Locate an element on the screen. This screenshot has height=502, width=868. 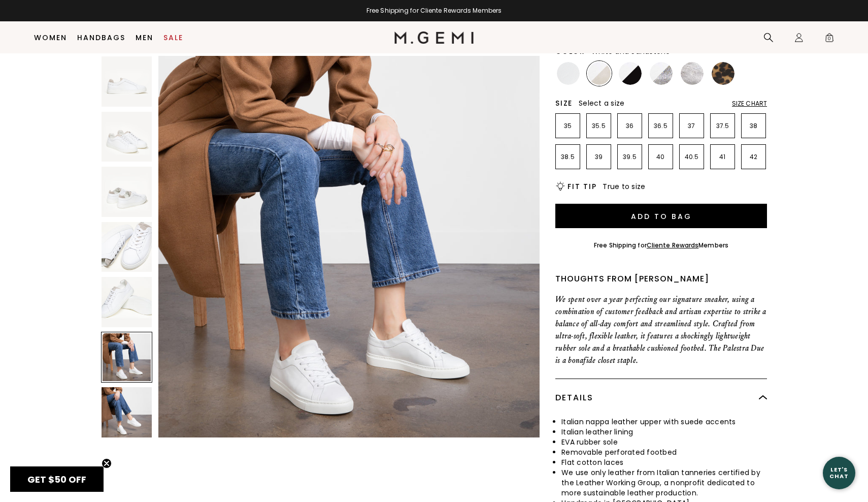
div: Details is located at coordinates (661, 397).